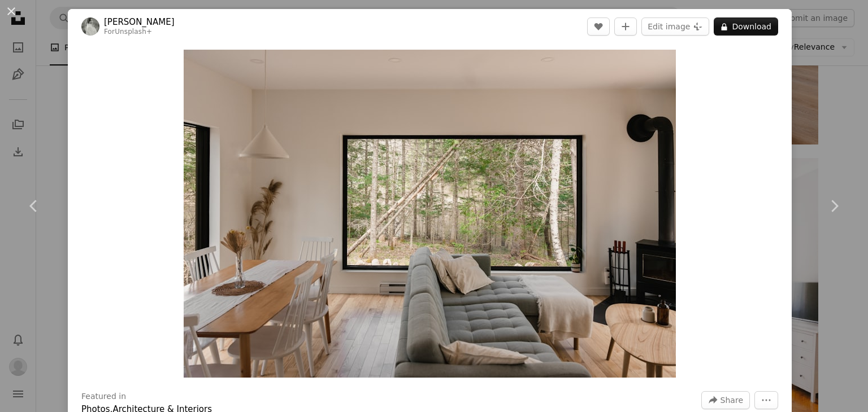 The height and width of the screenshot is (412, 868). I want to click on button: Edit image, so click(675, 27).